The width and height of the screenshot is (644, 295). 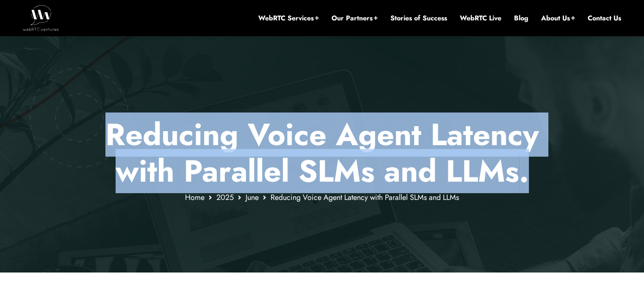 I want to click on a: About Us, so click(x=559, y=18).